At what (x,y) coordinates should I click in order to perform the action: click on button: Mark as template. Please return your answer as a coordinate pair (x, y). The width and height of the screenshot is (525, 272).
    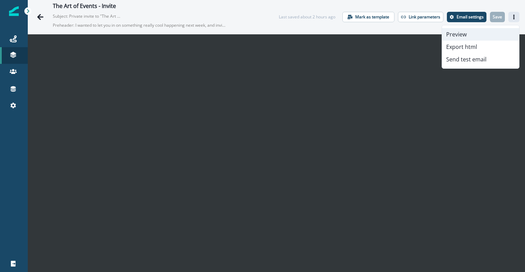
    Looking at the image, I should click on (368, 17).